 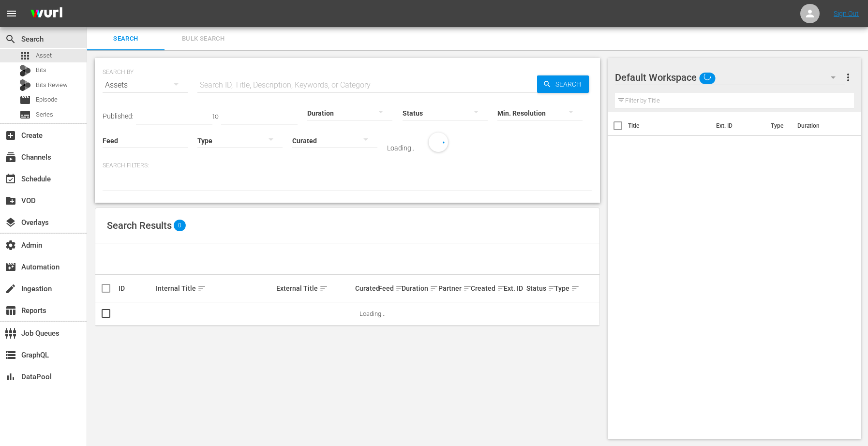 What do you see at coordinates (10, 267) in the screenshot?
I see `span: Automation` at bounding box center [10, 267].